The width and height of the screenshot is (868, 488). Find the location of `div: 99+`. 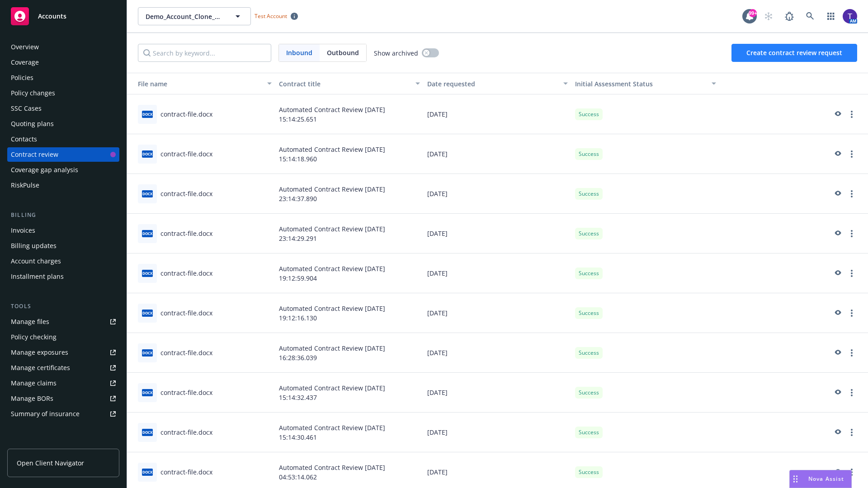

div: 99+ is located at coordinates (753, 14).